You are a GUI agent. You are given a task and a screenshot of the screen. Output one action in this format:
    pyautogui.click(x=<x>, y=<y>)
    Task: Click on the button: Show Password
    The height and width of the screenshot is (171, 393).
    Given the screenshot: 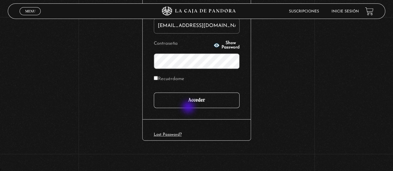 What is the action you would take?
    pyautogui.click(x=226, y=45)
    